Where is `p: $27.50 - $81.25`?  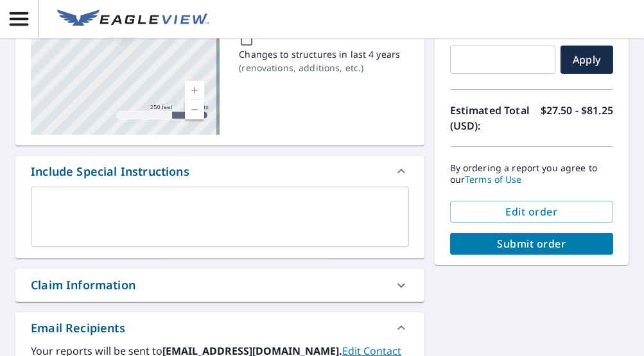 p: $27.50 - $81.25 is located at coordinates (576, 118).